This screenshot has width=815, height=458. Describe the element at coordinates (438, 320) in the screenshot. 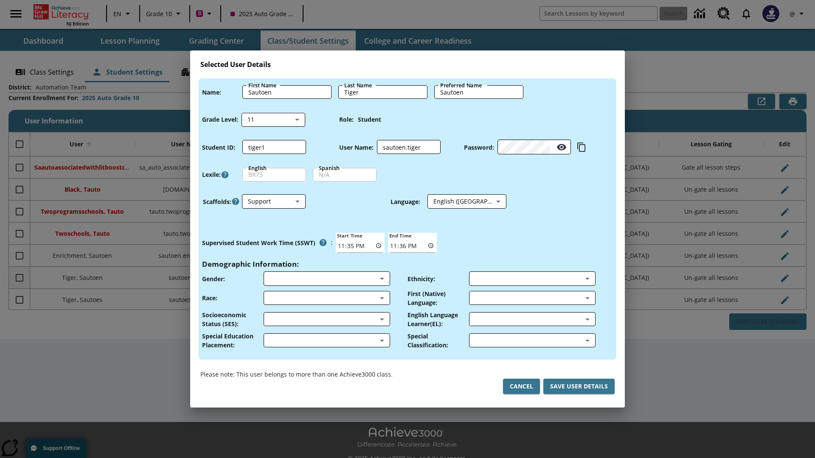

I see `p: English Language Learner(EL) :` at that location.